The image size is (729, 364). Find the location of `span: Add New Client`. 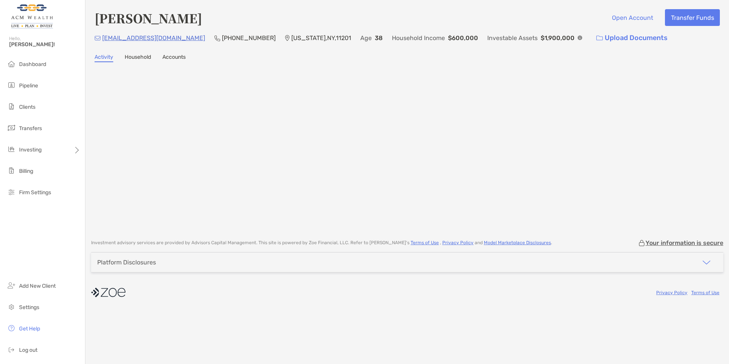

span: Add New Client is located at coordinates (37, 286).